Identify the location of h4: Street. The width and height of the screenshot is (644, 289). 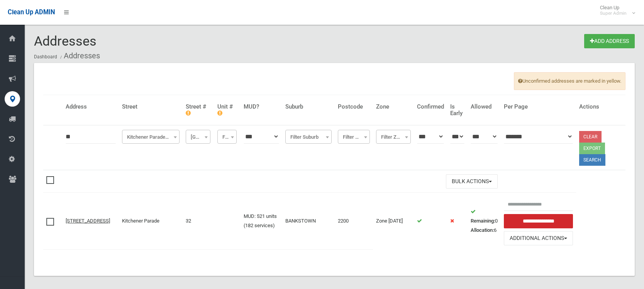
(151, 107).